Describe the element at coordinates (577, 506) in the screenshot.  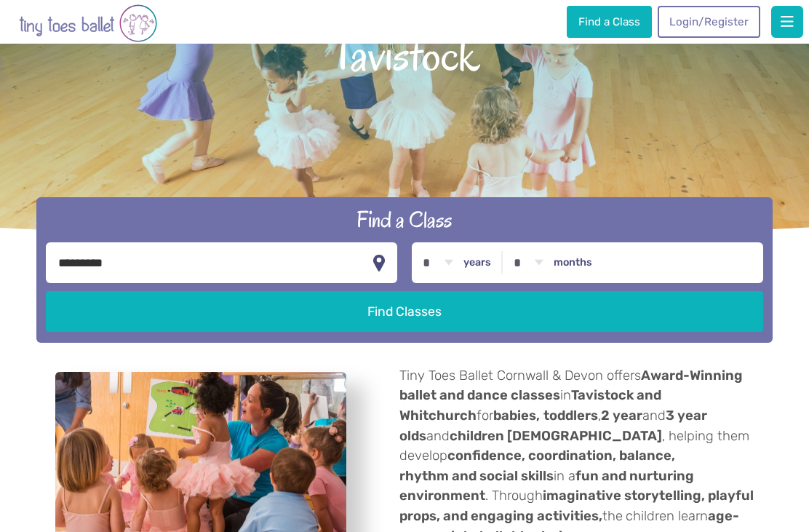
I see `strong: imaginative storytelling, playful props, and engaging activities,` at that location.